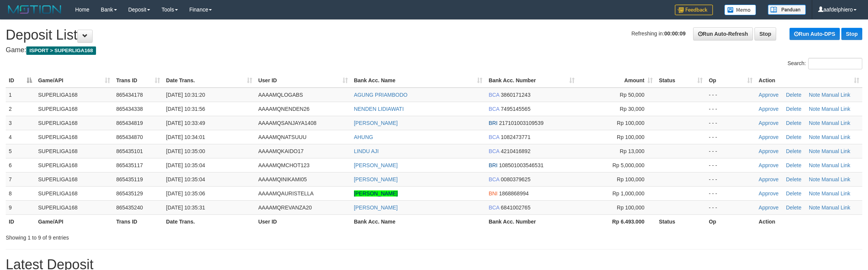  I want to click on span: AAAAMQNATSUUU, so click(282, 137).